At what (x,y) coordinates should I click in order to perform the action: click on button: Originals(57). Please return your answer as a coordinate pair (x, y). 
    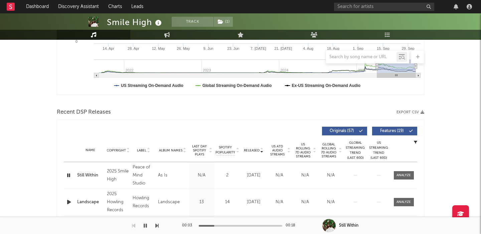
    Looking at the image, I should click on (344, 131).